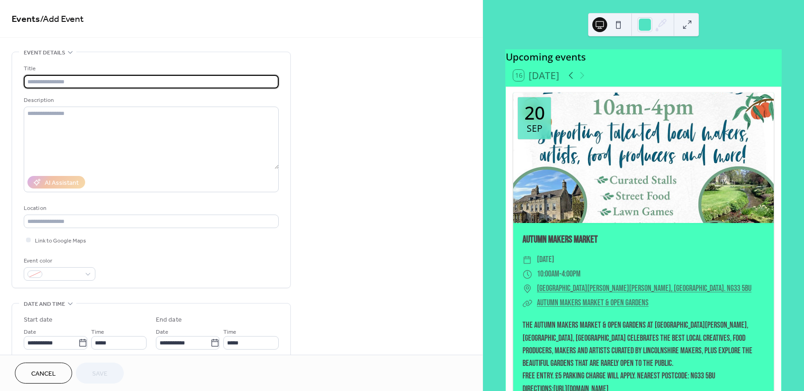 The image size is (804, 391). Describe the element at coordinates (38, 320) in the screenshot. I see `div: Start date` at that location.